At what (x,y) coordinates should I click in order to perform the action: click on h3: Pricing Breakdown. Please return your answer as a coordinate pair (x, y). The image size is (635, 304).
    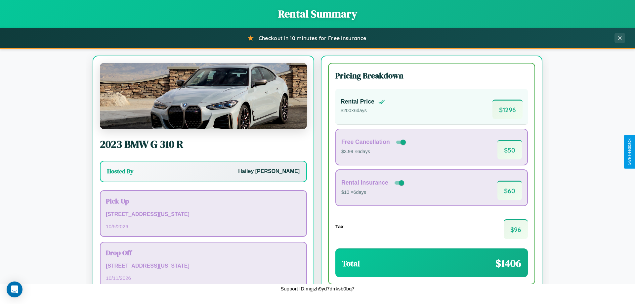
    Looking at the image, I should click on (431, 75).